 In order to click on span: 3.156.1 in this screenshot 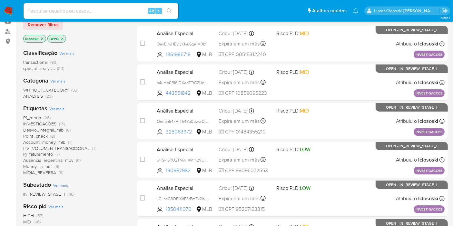, I will do `click(445, 18)`.